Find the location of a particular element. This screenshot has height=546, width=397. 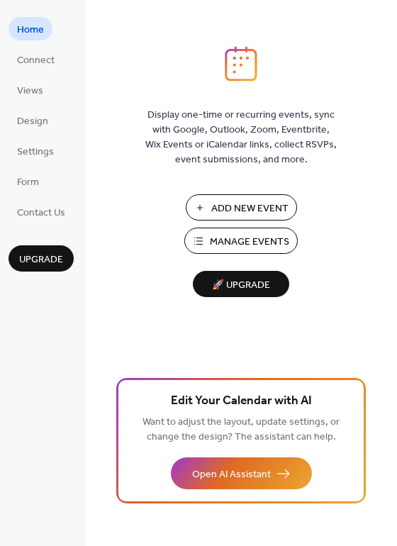

a: Form is located at coordinates (28, 181).